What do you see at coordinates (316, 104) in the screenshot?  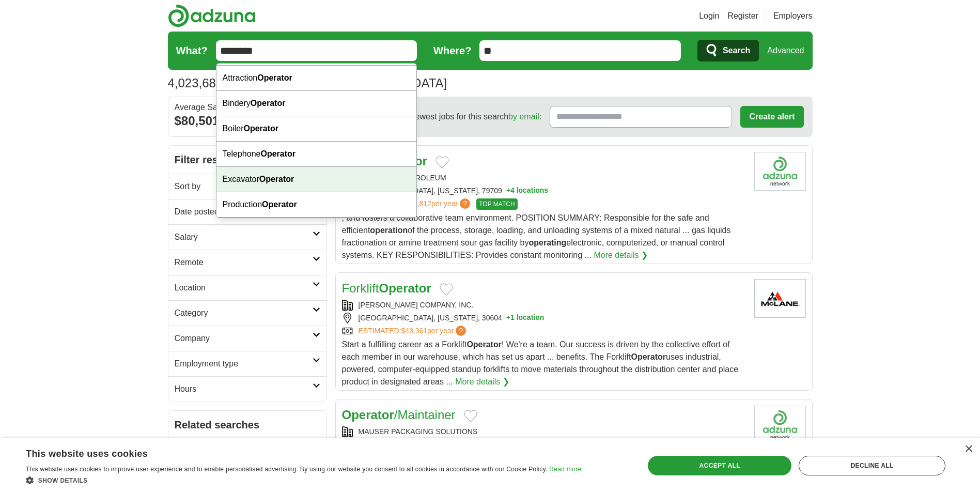 I see `div: Bindery` at bounding box center [316, 104].